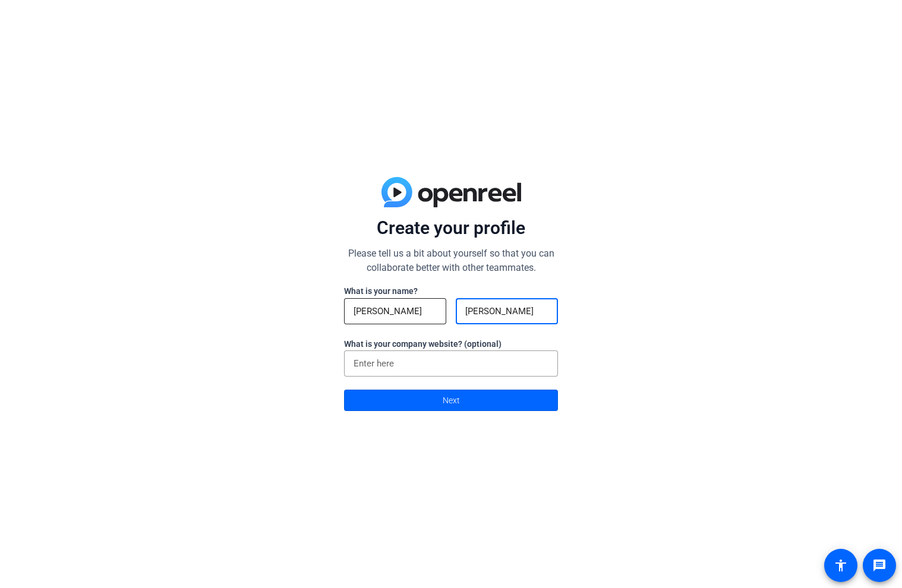  Describe the element at coordinates (451, 364) in the screenshot. I see `input: Enter here` at that location.